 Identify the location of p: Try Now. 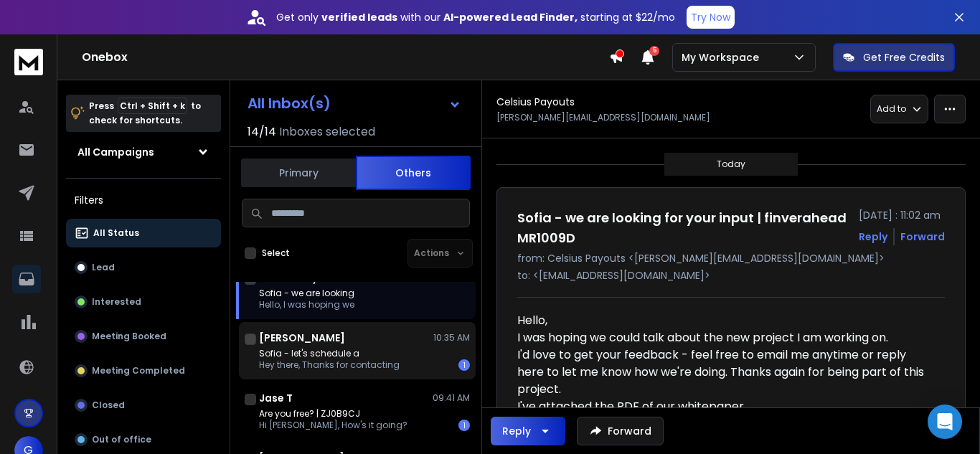
(710, 17).